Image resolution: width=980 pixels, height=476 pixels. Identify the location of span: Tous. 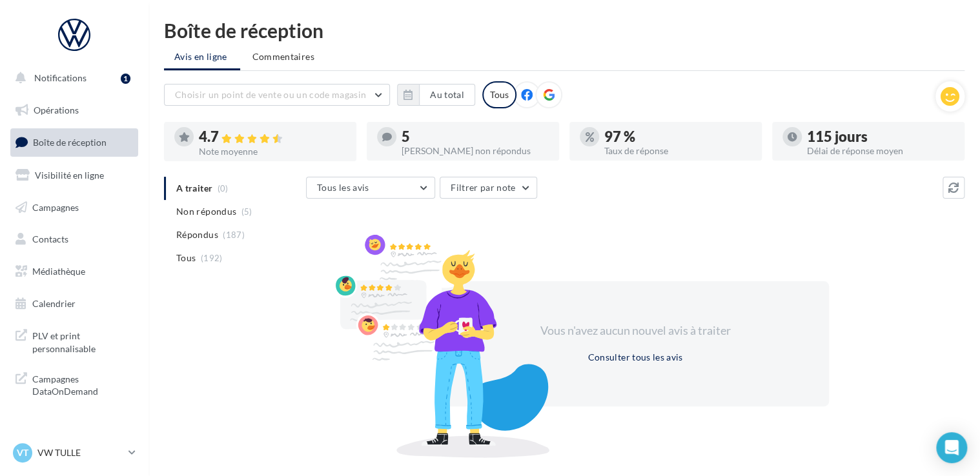
(186, 259).